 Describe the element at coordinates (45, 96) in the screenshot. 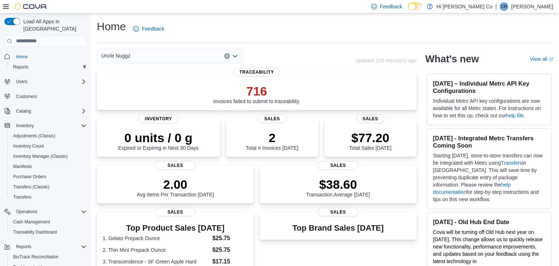

I see `button: Customers` at that location.